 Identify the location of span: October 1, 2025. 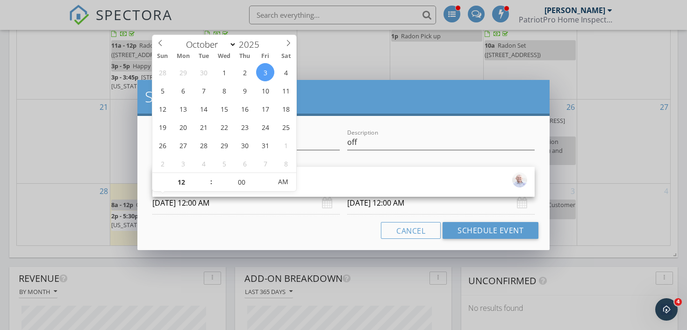
(224, 72).